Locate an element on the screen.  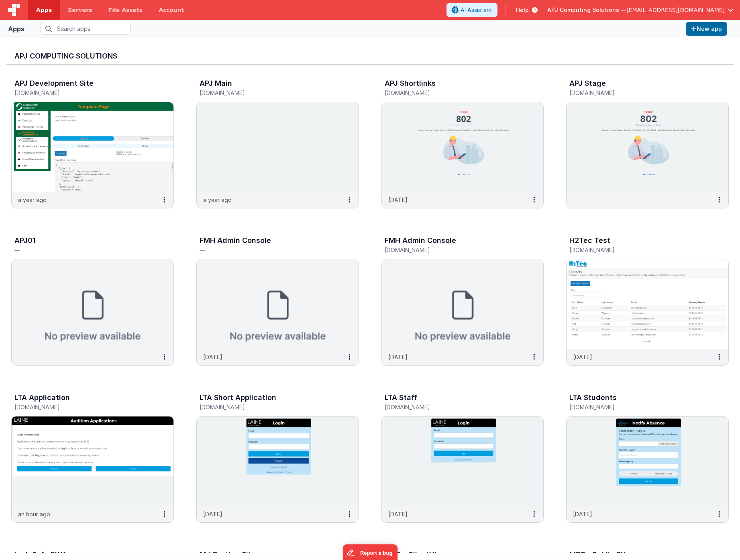
span: File Assets is located at coordinates (126, 10).